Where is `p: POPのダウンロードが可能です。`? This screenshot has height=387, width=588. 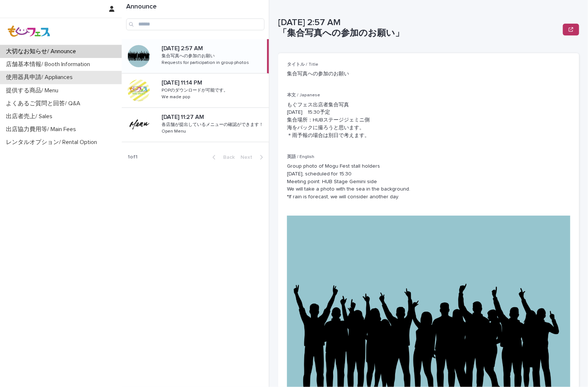 p: POPのダウンロードが可能です。 is located at coordinates (196, 90).